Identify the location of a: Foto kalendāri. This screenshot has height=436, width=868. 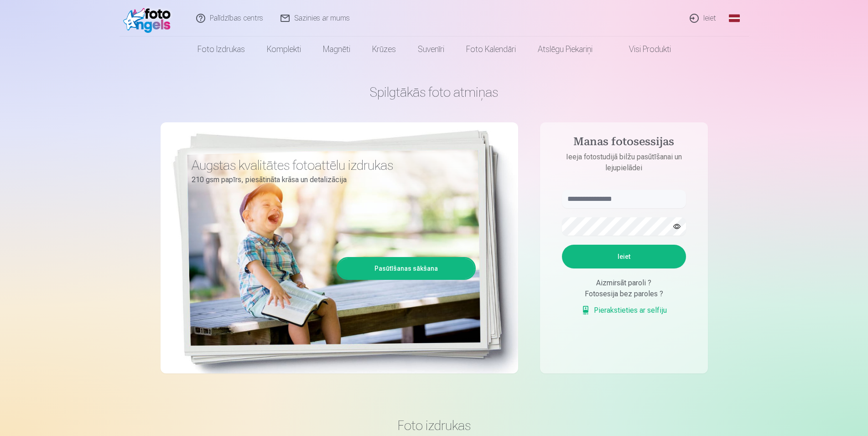
(491, 49).